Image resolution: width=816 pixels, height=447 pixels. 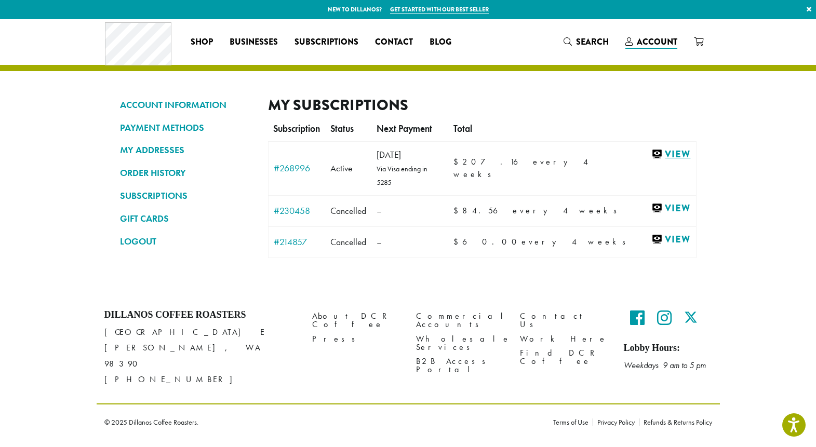 I want to click on a: SUBSCRIPTIONS, so click(x=186, y=196).